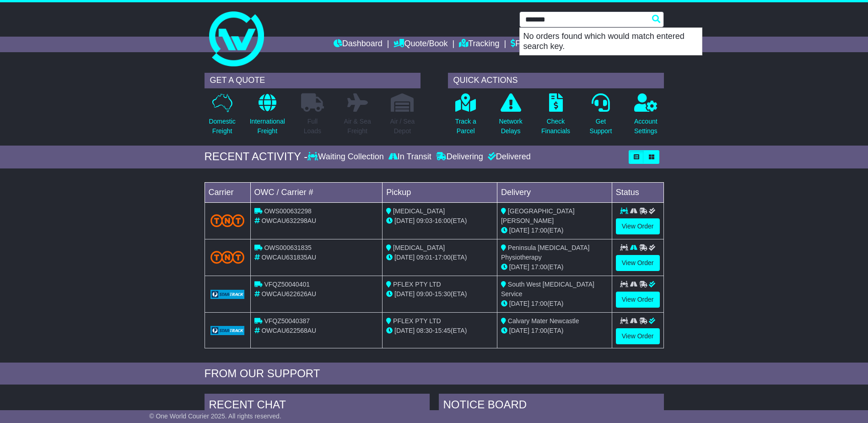 The height and width of the screenshot is (423, 868). Describe the element at coordinates (289, 257) in the screenshot. I see `span: OWCAU631835AU` at that location.